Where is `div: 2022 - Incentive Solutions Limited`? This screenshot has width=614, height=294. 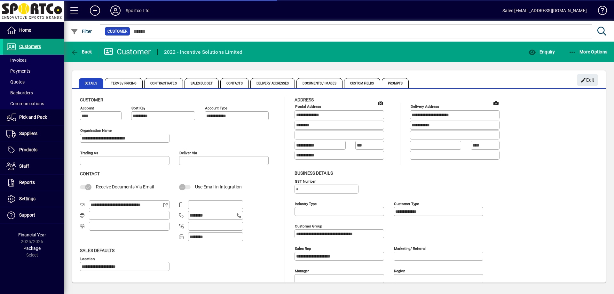
div: 2022 - Incentive Solutions Limited is located at coordinates (203, 52).